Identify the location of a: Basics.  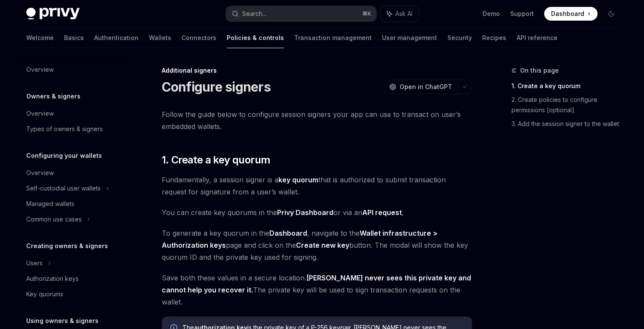
(74, 38).